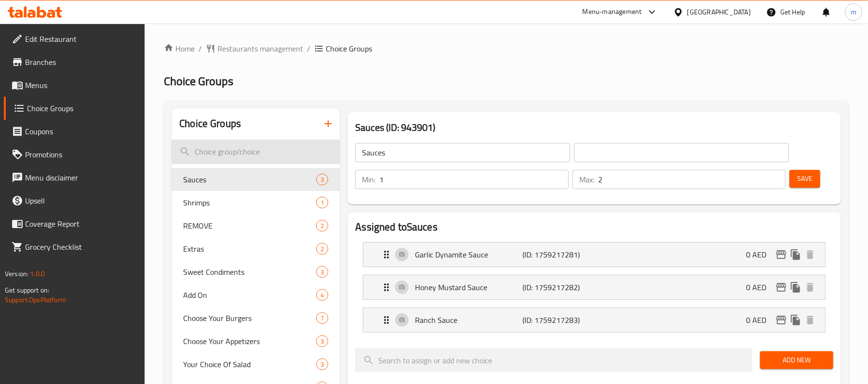 This screenshot has width=868, height=384. Describe the element at coordinates (74, 39) in the screenshot. I see `a: Edit Restaurant` at that location.